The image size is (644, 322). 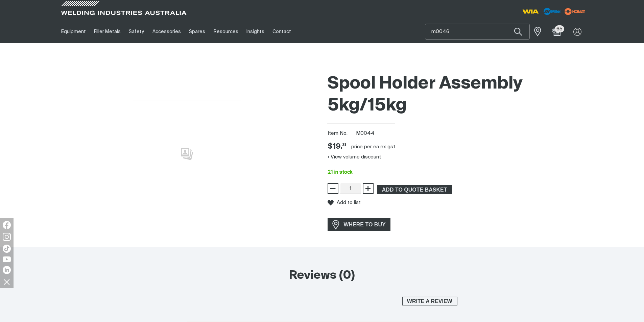 What do you see at coordinates (107, 31) in the screenshot?
I see `a: Filler Metals` at bounding box center [107, 31].